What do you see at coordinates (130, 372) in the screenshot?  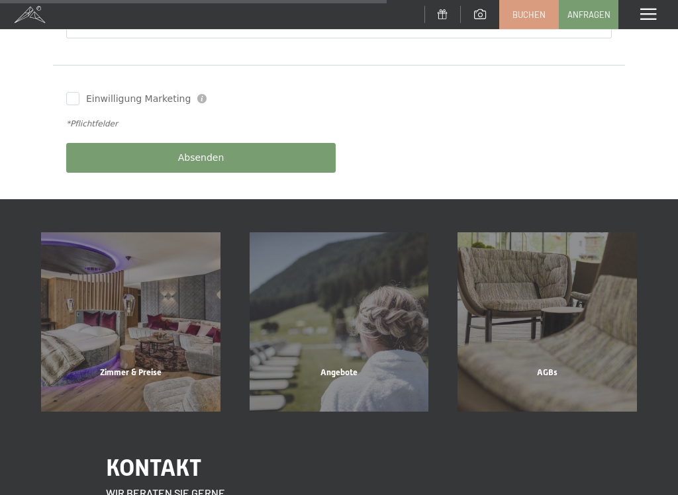 I see `span: Zimmer & Preise` at bounding box center [130, 372].